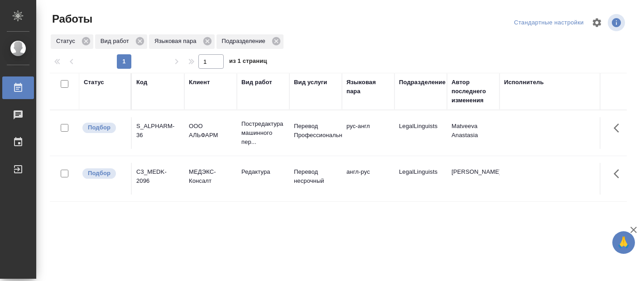 The image size is (644, 281). Describe the element at coordinates (142, 83) in the screenshot. I see `div: Код` at that location.